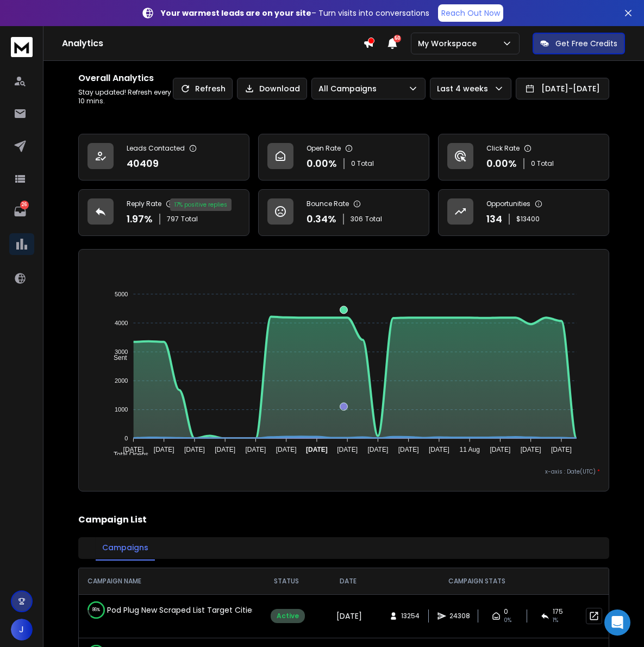  What do you see at coordinates (173, 219) in the screenshot?
I see `span: 797` at bounding box center [173, 219].